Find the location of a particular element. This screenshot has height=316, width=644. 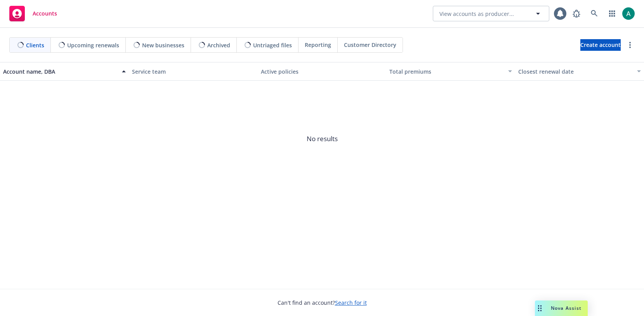

span: Nova Assist is located at coordinates (566, 308).